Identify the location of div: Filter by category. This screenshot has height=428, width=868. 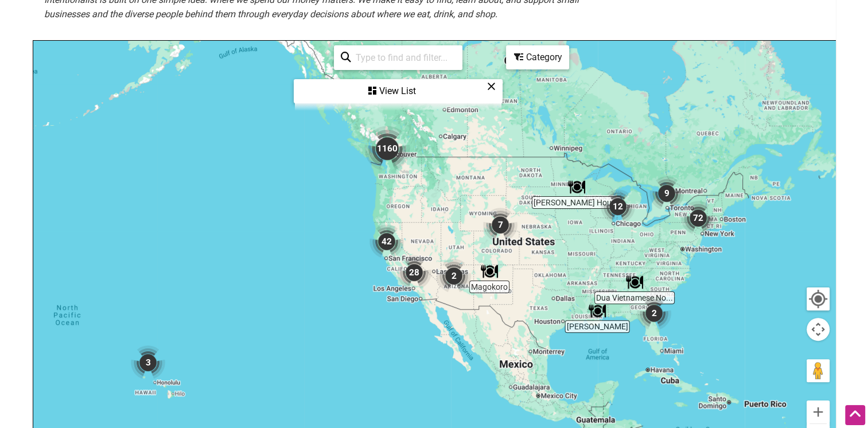
(537, 58).